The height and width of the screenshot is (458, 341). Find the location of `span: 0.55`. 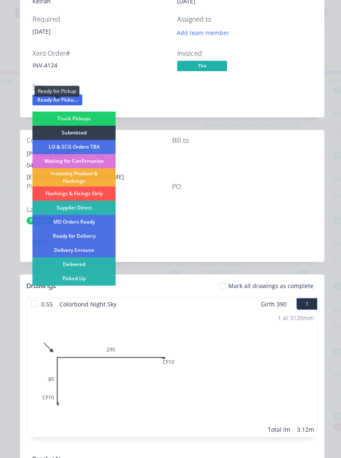

span: 0.55 is located at coordinates (47, 304).